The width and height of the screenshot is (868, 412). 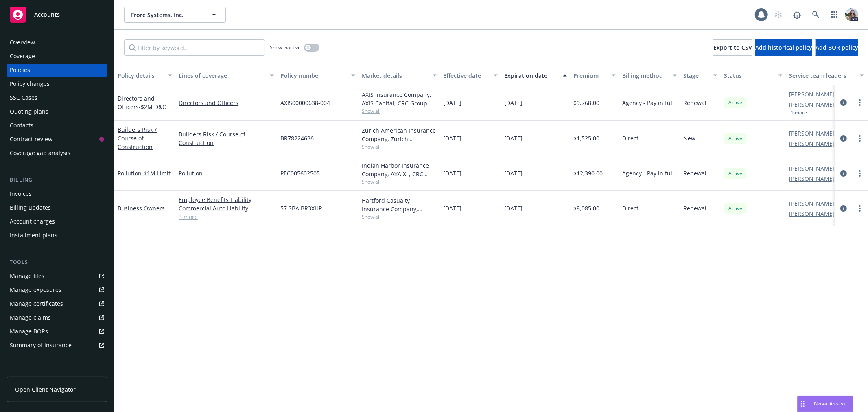 What do you see at coordinates (27, 276) in the screenshot?
I see `div: Manage files` at bounding box center [27, 276].